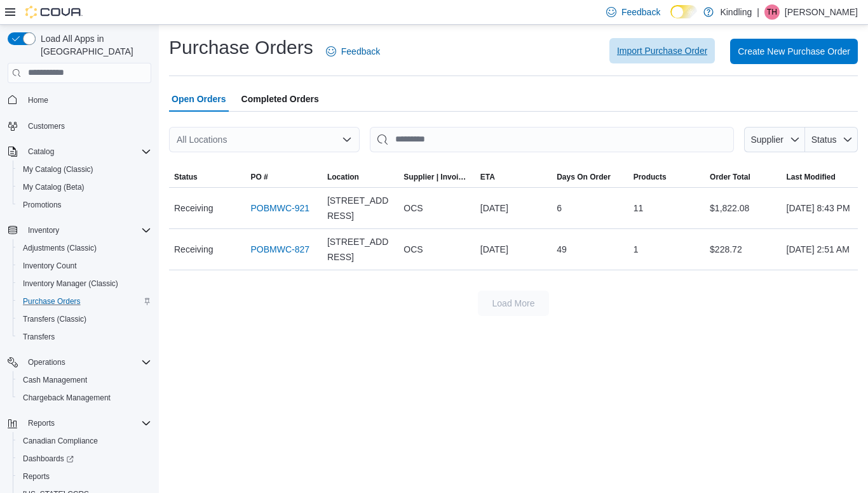 The image size is (868, 493). Describe the element at coordinates (347, 139) in the screenshot. I see `button: Open list of options` at that location.